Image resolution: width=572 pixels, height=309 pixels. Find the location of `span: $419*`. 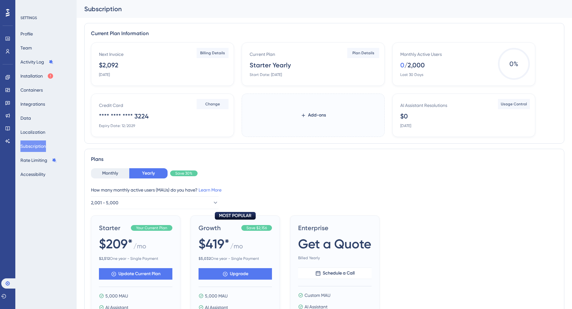

span: $419* is located at coordinates (214, 244).